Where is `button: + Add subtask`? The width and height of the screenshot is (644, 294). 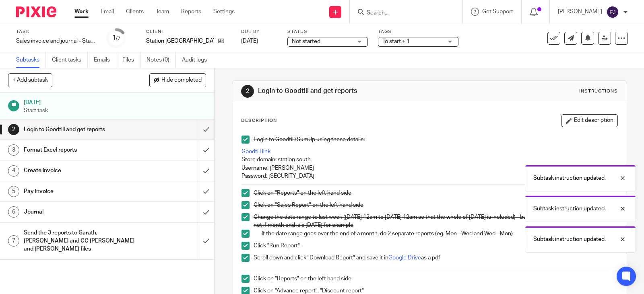
button: + Add subtask is located at coordinates (30, 80).